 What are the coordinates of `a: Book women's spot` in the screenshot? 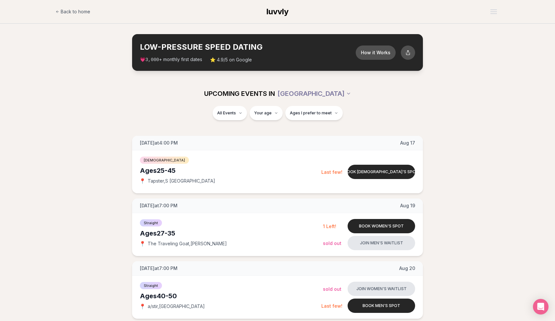 It's located at (381, 226).